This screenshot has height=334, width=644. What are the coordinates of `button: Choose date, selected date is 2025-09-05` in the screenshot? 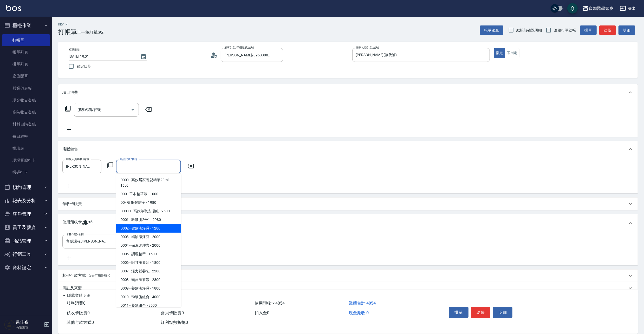 It's located at (143, 57).